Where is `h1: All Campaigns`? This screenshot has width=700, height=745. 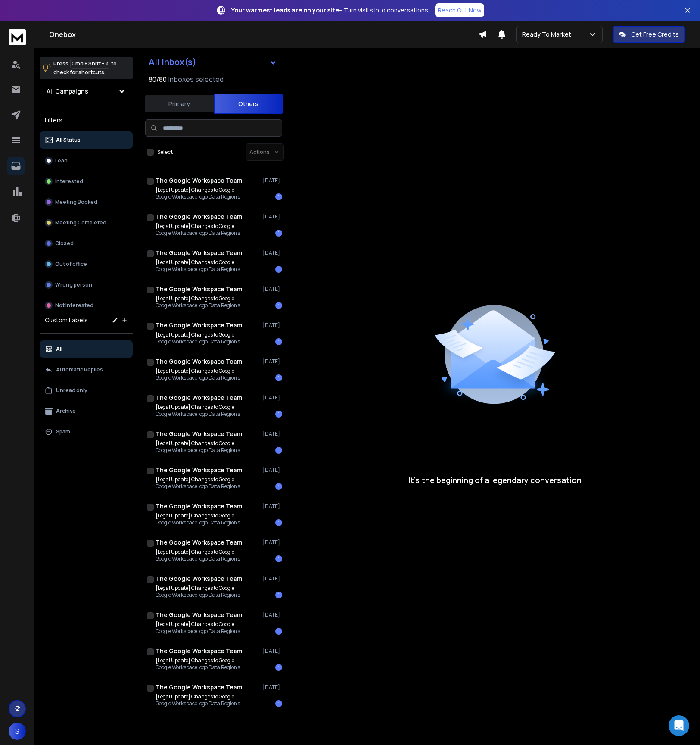 h1: All Campaigns is located at coordinates (67, 91).